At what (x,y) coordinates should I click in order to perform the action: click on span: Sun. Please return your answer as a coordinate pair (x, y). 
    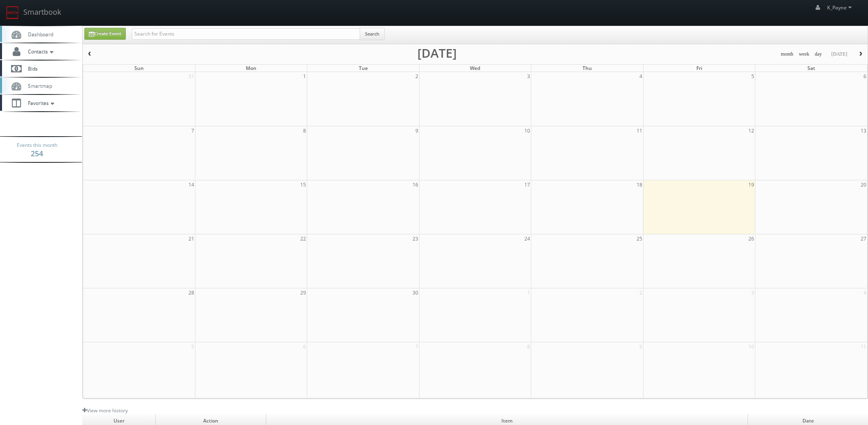
    Looking at the image, I should click on (139, 68).